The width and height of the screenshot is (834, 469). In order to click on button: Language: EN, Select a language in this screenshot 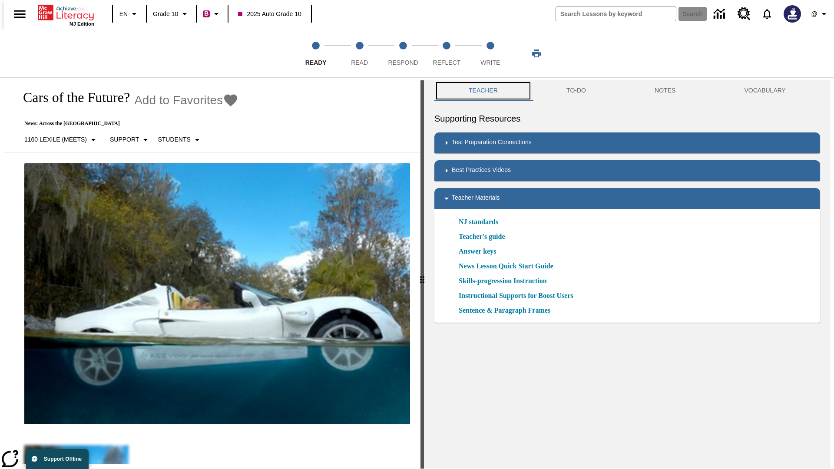, I will do `click(129, 14)`.